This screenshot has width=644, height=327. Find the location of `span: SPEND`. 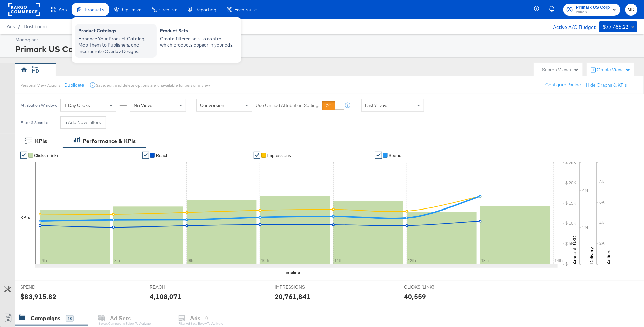

span: SPEND is located at coordinates (46, 287).